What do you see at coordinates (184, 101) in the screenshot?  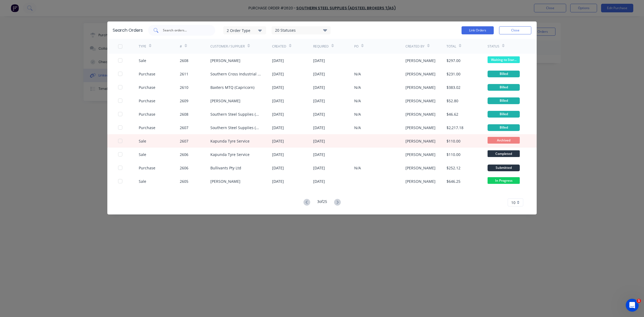 I see `div: 2609` at bounding box center [184, 101].